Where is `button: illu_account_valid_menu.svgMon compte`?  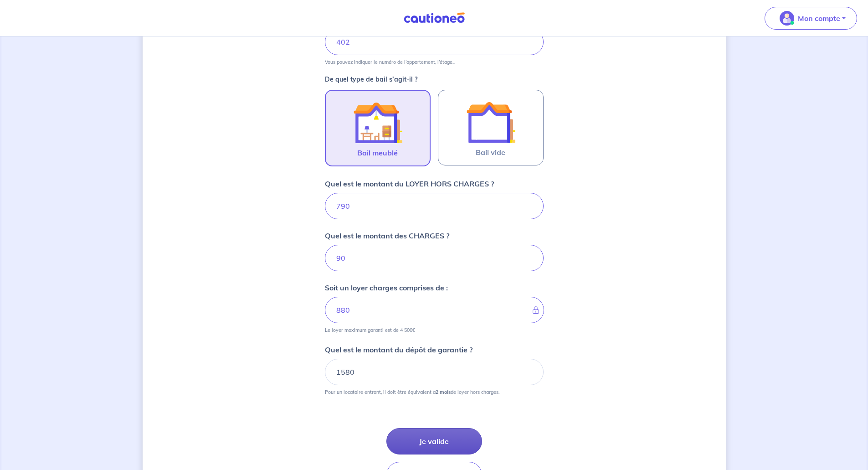
button: illu_account_valid_menu.svgMon compte is located at coordinates (811, 18).